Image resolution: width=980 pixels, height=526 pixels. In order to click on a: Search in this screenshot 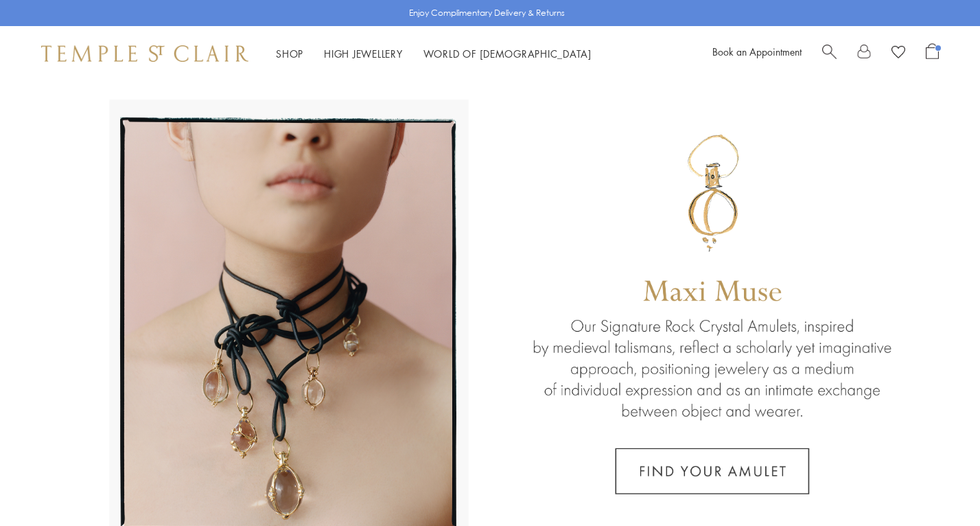, I will do `click(829, 54)`.